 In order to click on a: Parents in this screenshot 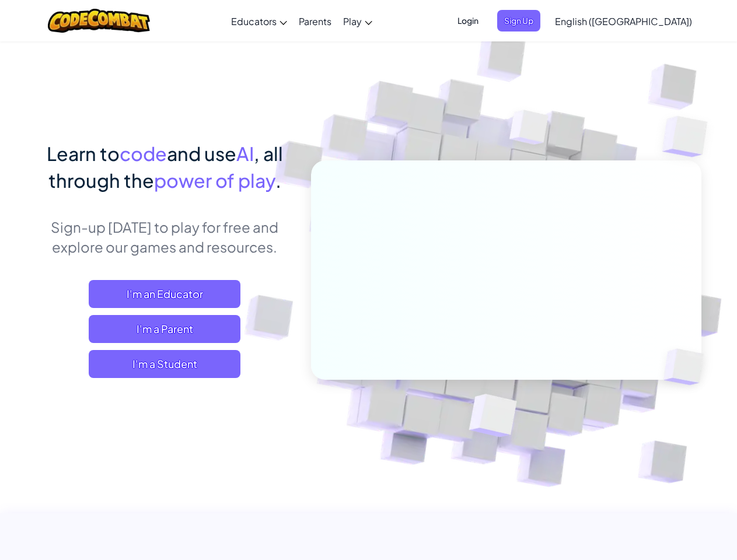, I will do `click(315, 21)`.